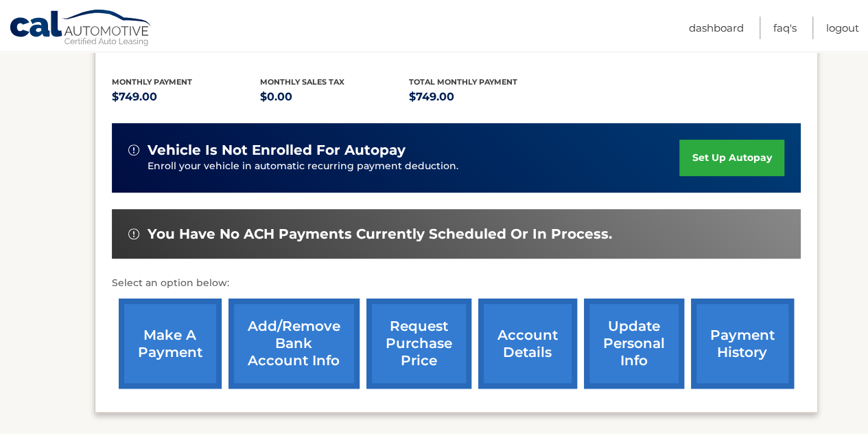  What do you see at coordinates (419, 343) in the screenshot?
I see `a: request purchase price` at bounding box center [419, 343].